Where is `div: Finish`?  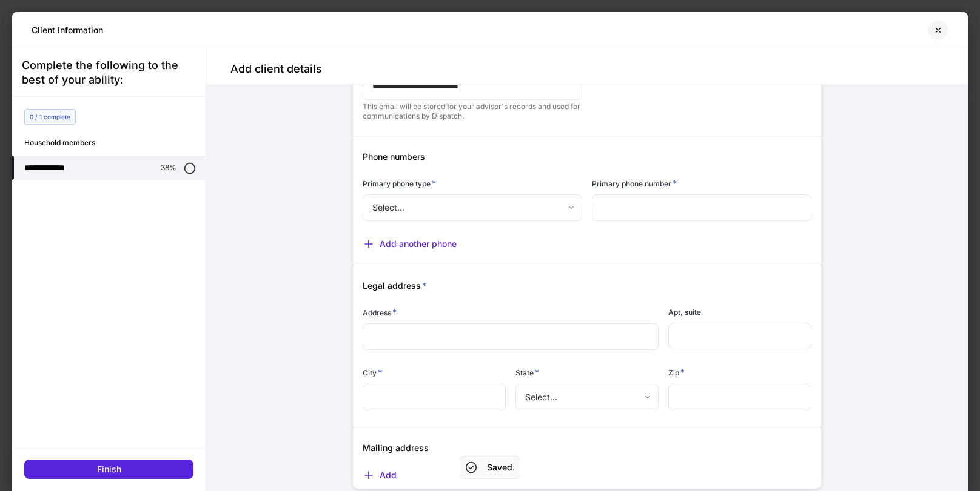 div: Finish is located at coordinates (109, 470).